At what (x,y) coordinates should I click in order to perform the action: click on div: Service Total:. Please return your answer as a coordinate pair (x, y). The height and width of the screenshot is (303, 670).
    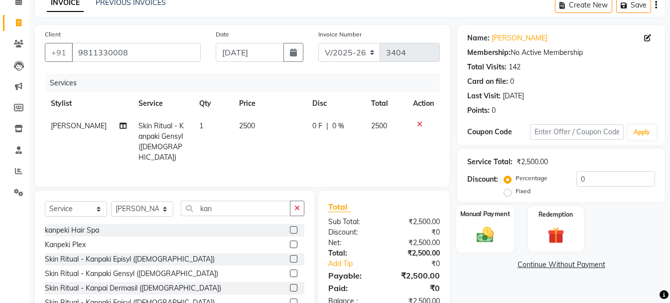
    Looking at the image, I should click on (490, 161).